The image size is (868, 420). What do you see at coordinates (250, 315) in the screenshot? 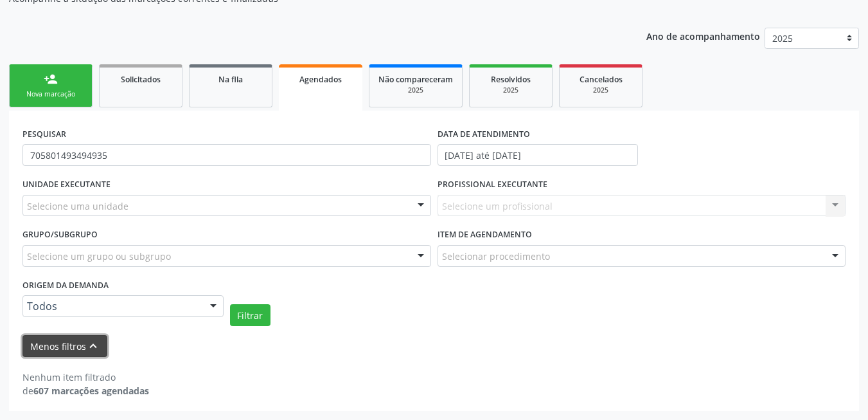
I see `button: Filtrar` at bounding box center [250, 315].